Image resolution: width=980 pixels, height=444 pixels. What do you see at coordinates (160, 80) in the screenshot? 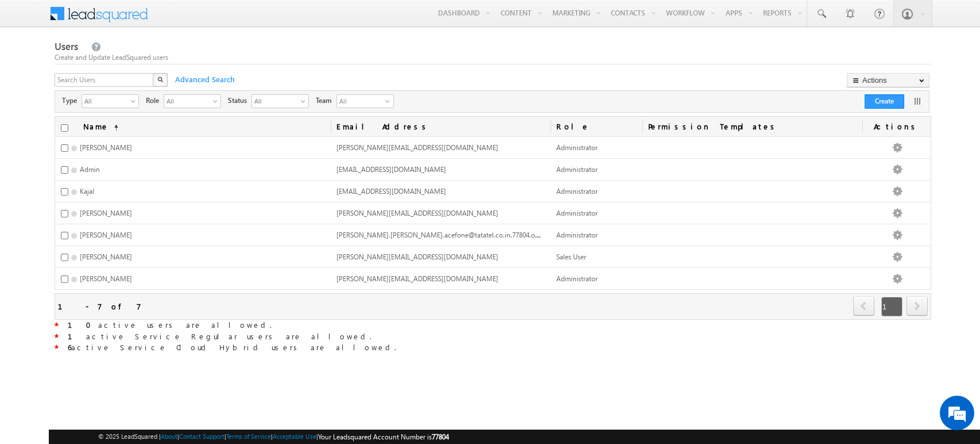
I see `img: Search` at bounding box center [160, 80].